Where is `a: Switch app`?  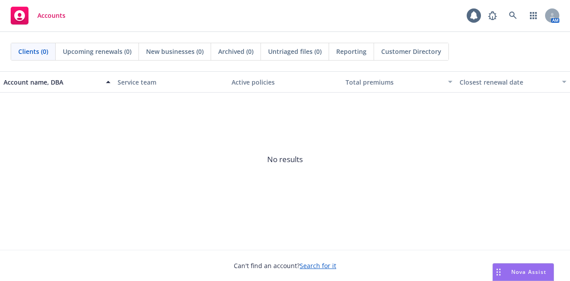
a: Switch app is located at coordinates (533, 16).